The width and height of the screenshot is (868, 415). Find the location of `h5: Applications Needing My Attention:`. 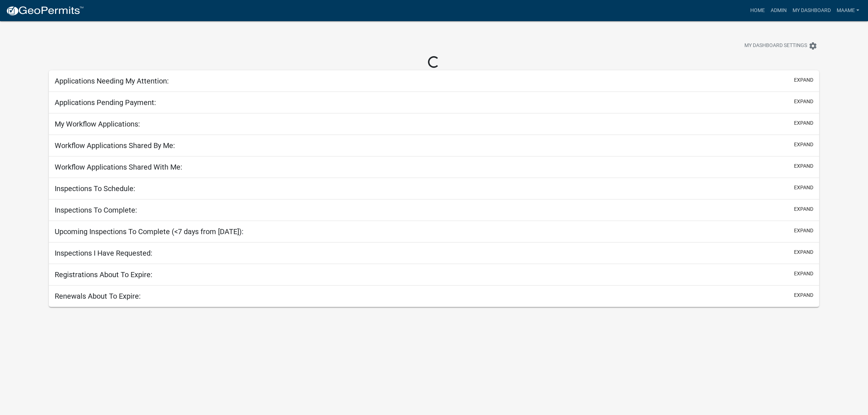

h5: Applications Needing My Attention: is located at coordinates (112, 81).